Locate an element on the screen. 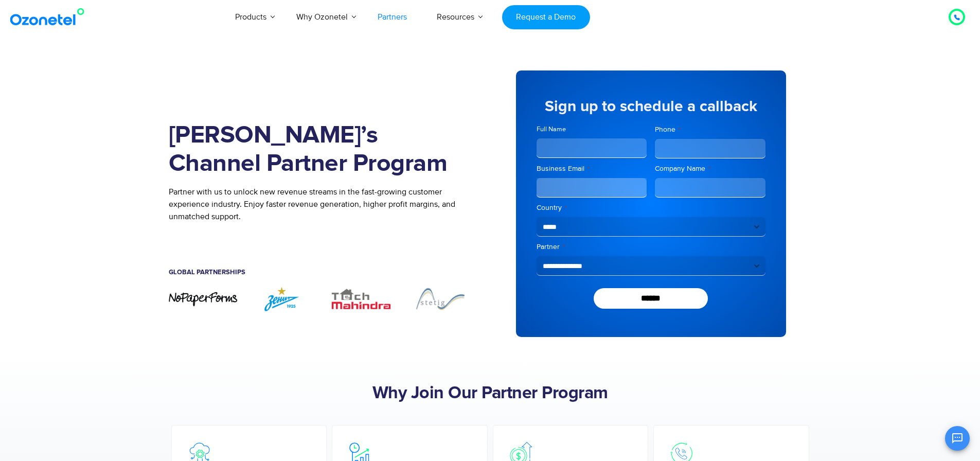 This screenshot has width=980, height=461. h2: Why Join Our Partner Program is located at coordinates (490, 393).